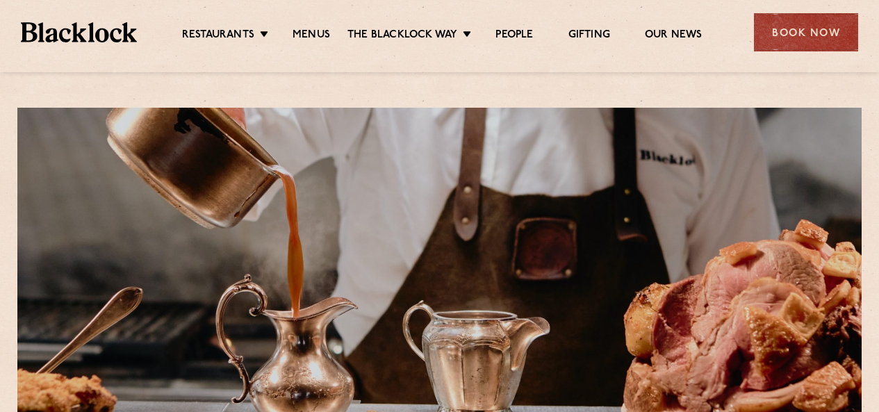 The image size is (879, 412). What do you see at coordinates (673, 36) in the screenshot?
I see `a: Our News` at bounding box center [673, 36].